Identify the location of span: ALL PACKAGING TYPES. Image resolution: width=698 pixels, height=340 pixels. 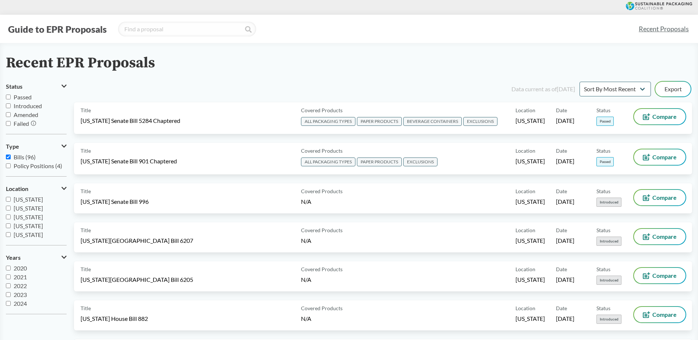
(328, 121).